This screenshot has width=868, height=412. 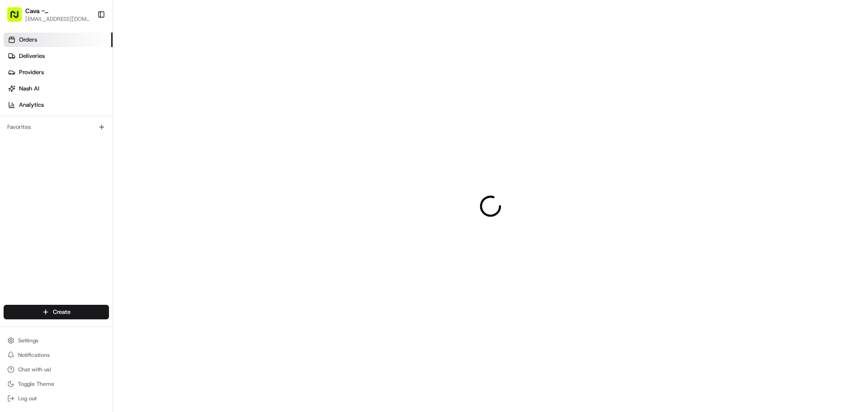 What do you see at coordinates (56, 398) in the screenshot?
I see `button: Log out` at bounding box center [56, 398].